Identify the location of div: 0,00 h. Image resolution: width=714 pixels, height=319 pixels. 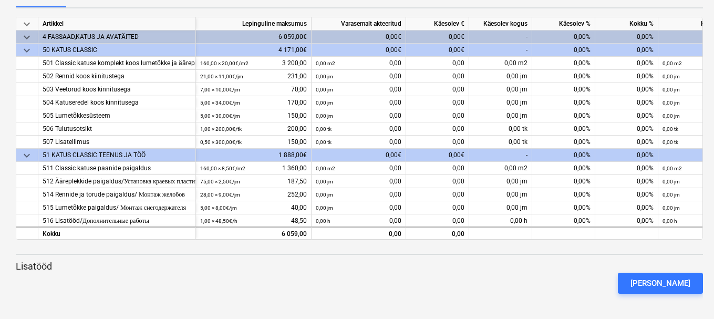
(501, 221).